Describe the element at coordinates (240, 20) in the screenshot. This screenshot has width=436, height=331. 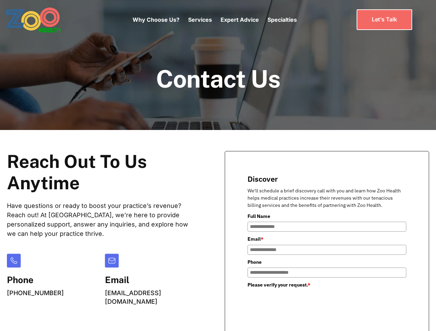
I see `a: Expert Advice` at that location.